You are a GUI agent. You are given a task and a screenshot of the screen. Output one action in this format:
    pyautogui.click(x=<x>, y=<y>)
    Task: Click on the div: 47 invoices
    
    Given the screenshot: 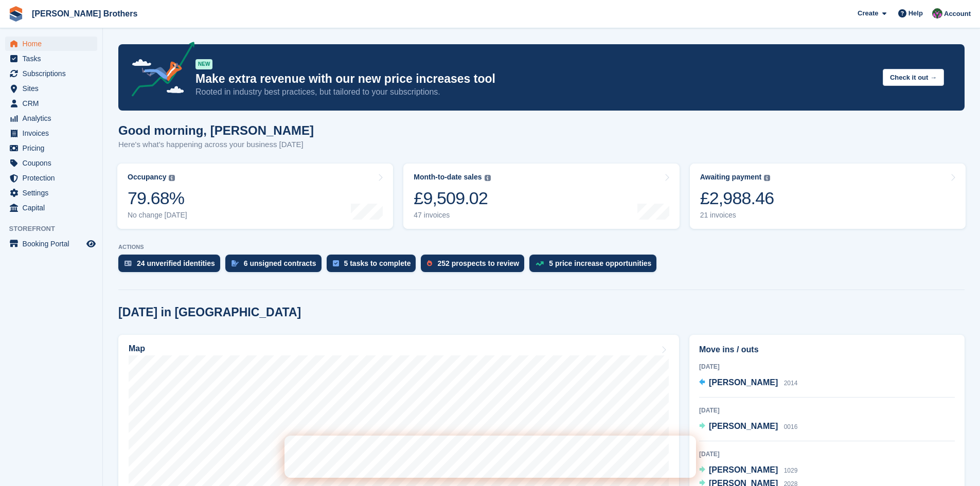 What is the action you would take?
    pyautogui.click(x=452, y=215)
    